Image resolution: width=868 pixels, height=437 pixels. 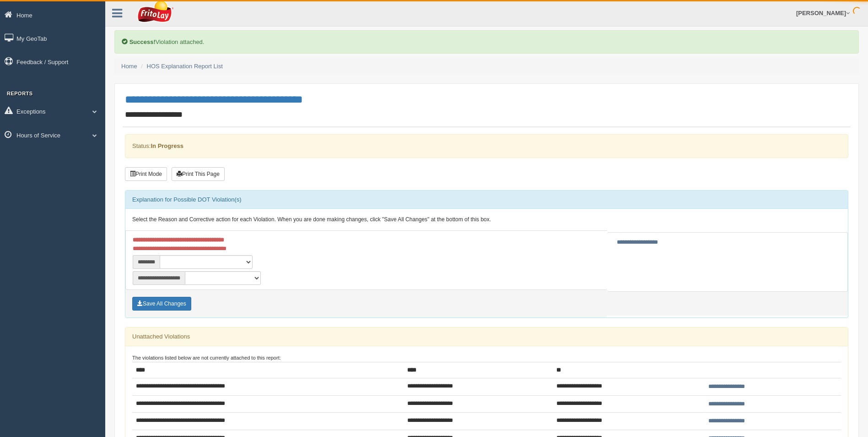 I want to click on div: Violation attached., so click(x=486, y=42).